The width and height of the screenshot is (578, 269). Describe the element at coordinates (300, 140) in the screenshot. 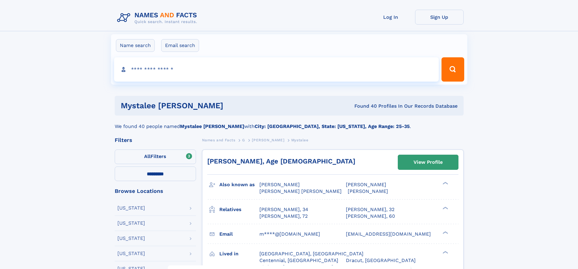

I see `span: Mystalee` at that location.